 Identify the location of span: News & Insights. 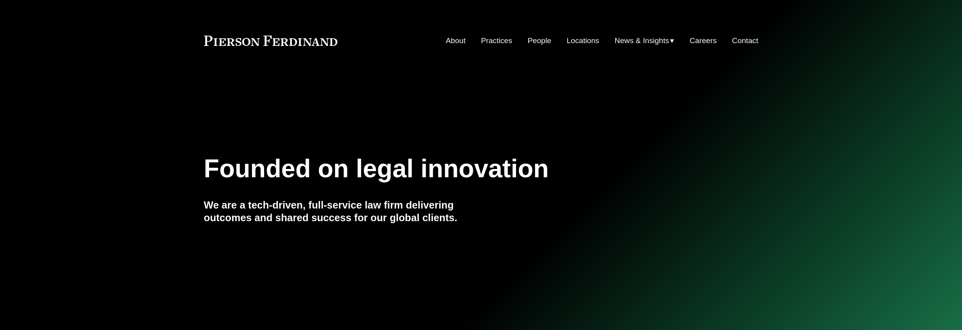
(642, 41).